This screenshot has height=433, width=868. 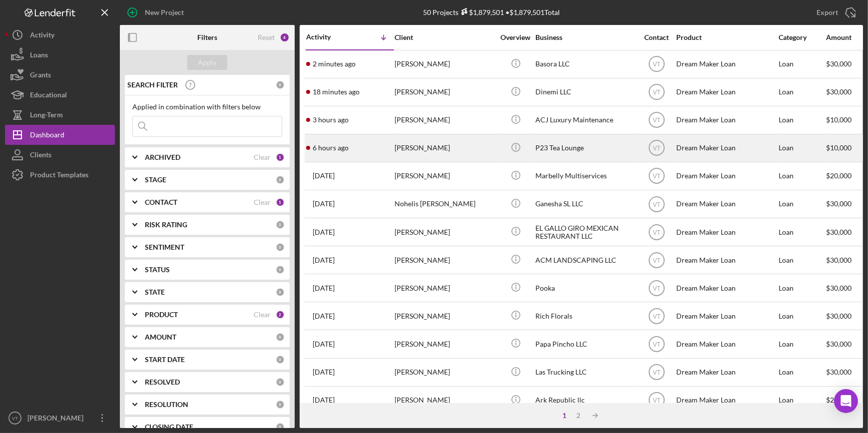 I want to click on time: 2025-09-07 04:23, so click(x=324, y=372).